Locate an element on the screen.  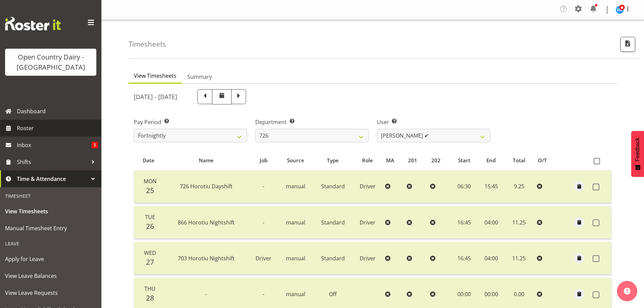
span: 866 Horotiu Nightshift is located at coordinates (206, 223).